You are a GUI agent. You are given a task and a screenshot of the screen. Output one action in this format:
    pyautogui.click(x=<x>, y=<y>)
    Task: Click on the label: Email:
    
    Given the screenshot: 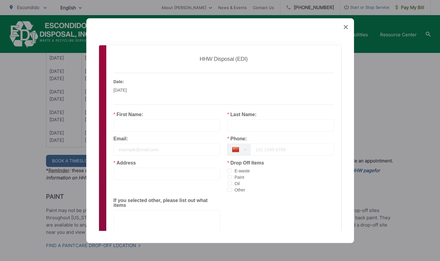 What is the action you would take?
    pyautogui.click(x=121, y=139)
    